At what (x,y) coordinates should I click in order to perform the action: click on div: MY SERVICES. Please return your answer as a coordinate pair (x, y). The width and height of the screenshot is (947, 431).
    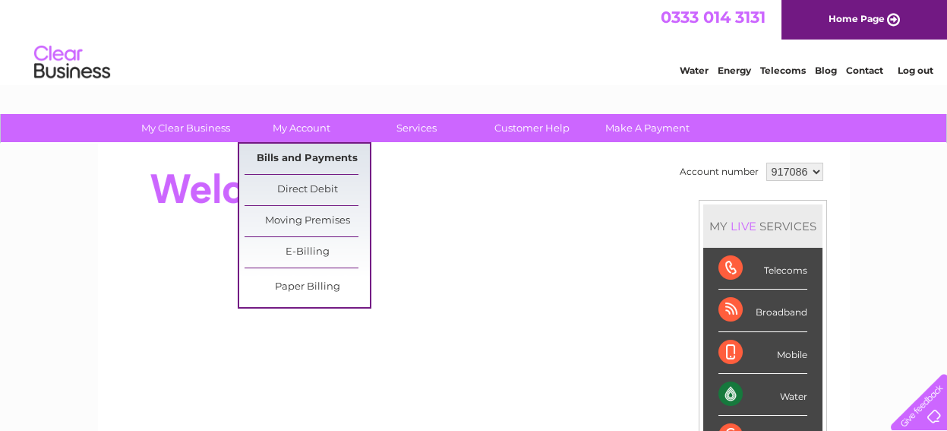
    Looking at the image, I should click on (762, 226).